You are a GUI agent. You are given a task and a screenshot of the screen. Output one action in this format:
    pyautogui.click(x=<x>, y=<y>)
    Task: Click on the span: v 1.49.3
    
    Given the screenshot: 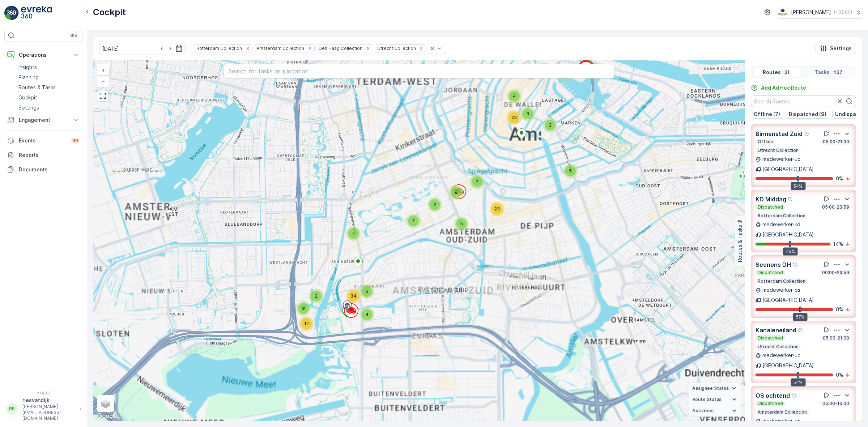 What is the action you would take?
    pyautogui.click(x=44, y=394)
    